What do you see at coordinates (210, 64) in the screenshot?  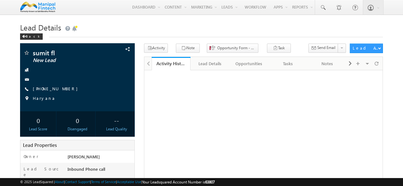 I see `div: Lead Details` at bounding box center [210, 64].